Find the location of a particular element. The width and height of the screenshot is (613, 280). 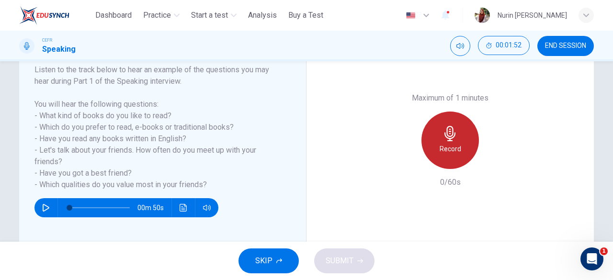

h6: Listen to the track below to hear an example of the questions you may hear during Part 1 of the S... is located at coordinates (157, 127).